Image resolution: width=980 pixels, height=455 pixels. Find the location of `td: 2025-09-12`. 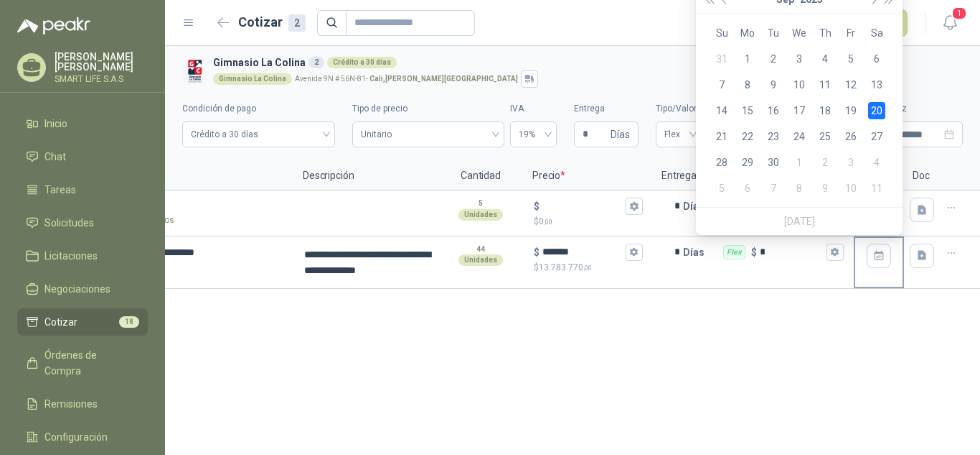

td: 2025-09-12 is located at coordinates (851, 85).